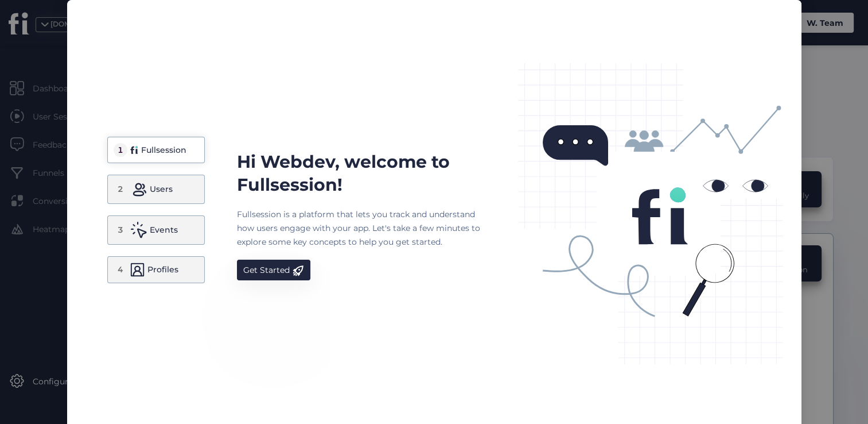 The image size is (868, 424). I want to click on div: Profiles, so click(163, 269).